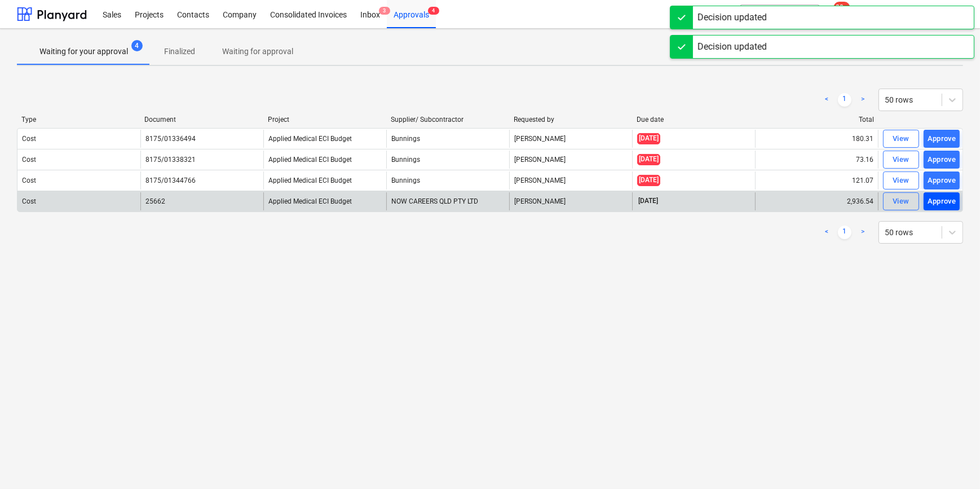 Image resolution: width=980 pixels, height=489 pixels. What do you see at coordinates (817, 139) in the screenshot?
I see `div: 180.31` at bounding box center [817, 139].